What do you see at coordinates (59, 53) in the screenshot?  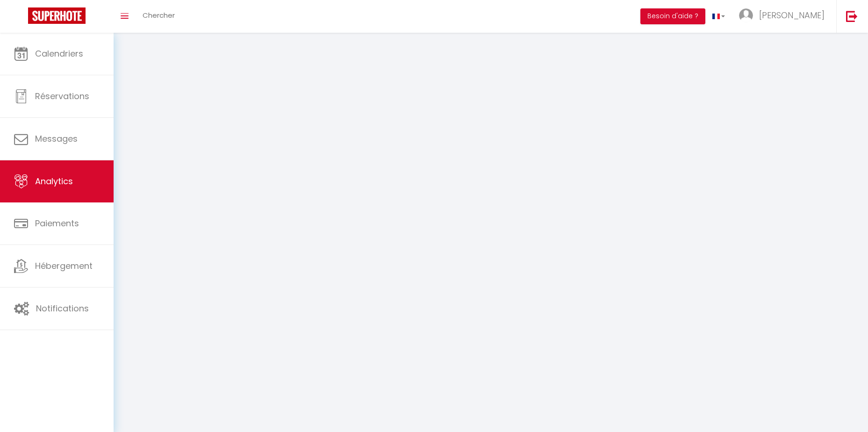 I see `span: Calendriers` at bounding box center [59, 53].